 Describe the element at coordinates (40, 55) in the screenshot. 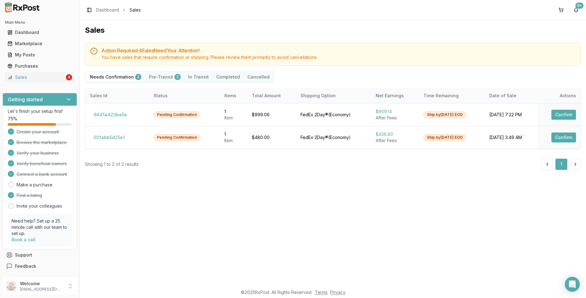

I see `div: My Posts` at that location.